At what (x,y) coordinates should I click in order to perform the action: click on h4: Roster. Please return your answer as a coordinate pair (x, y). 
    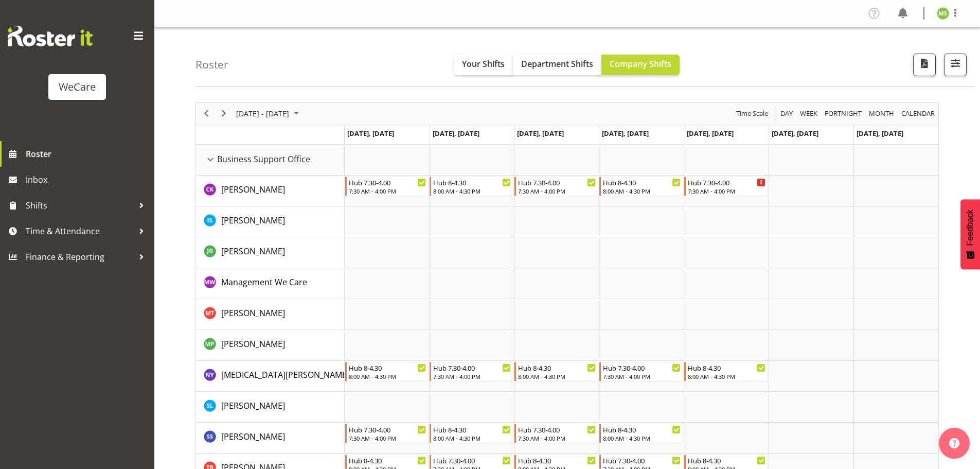
    Looking at the image, I should click on (212, 64).